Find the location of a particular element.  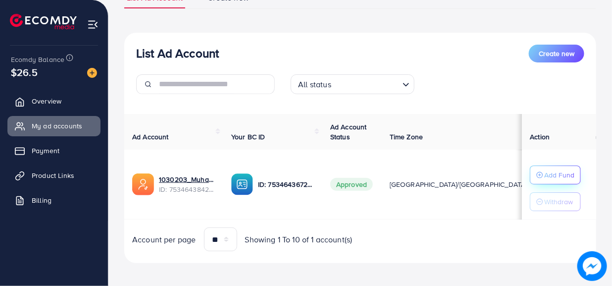

a: 1030203_Muhammad Usman_1754296073204 is located at coordinates (187, 179).